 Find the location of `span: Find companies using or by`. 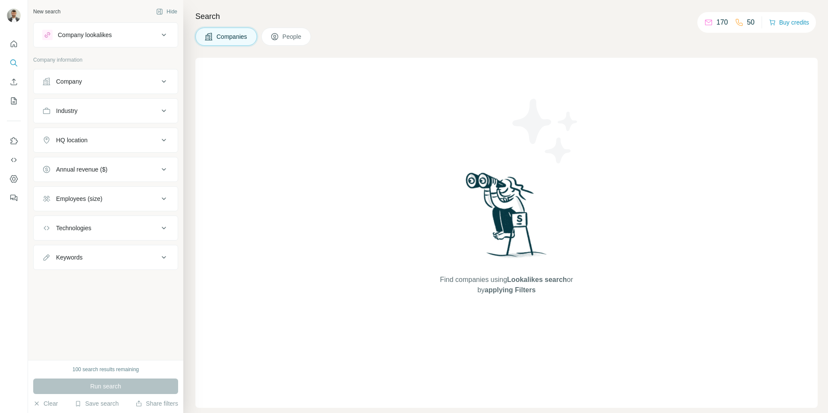

span: Find companies using or by is located at coordinates (506, 285).